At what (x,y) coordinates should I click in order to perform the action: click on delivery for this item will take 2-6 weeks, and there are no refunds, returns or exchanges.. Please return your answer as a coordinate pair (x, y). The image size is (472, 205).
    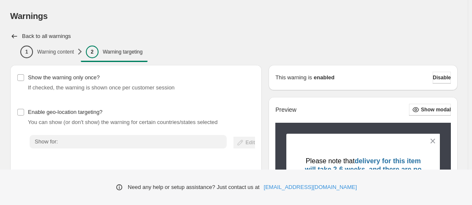
    Looking at the image, I should click on (363, 169).